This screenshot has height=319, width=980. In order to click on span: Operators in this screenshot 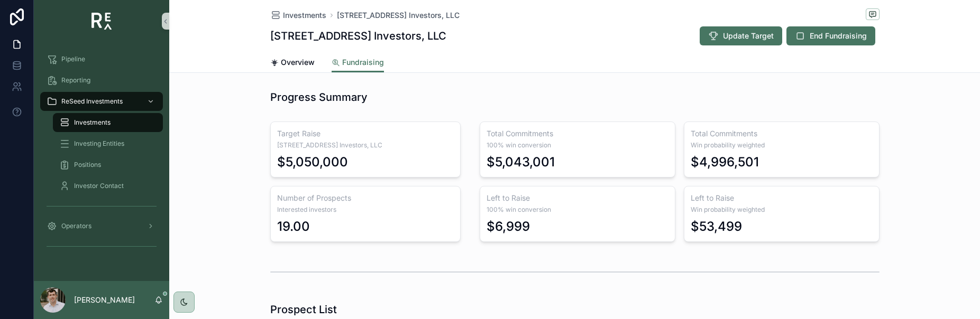, I will do `click(76, 226)`.